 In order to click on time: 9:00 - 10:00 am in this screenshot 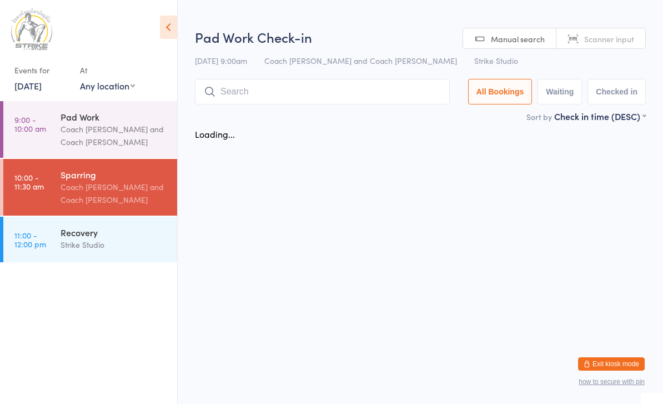, I will do `click(30, 124)`.